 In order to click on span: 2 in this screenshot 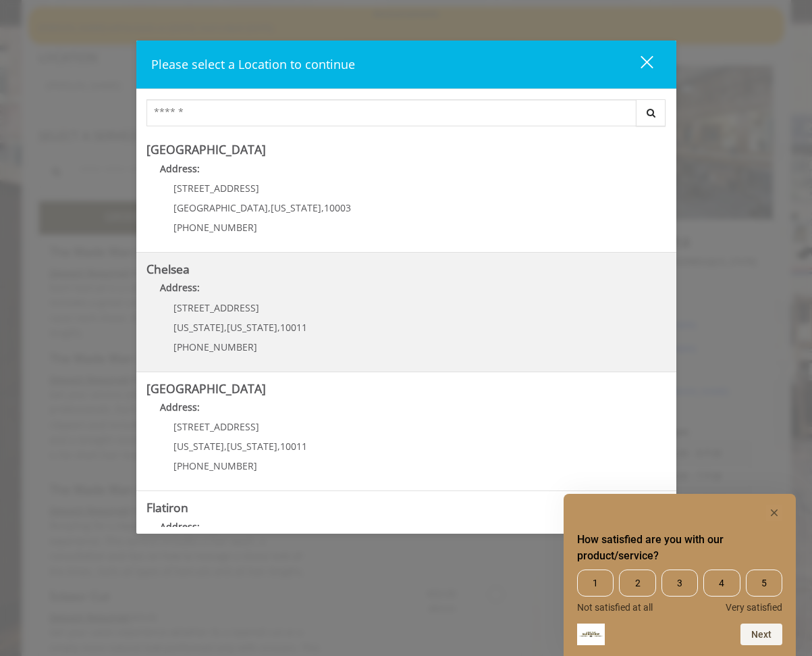, I will do `click(637, 583)`.